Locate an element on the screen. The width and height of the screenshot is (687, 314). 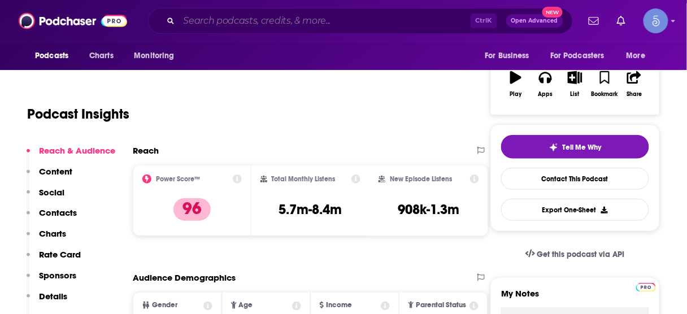
button: Play is located at coordinates (516, 84).